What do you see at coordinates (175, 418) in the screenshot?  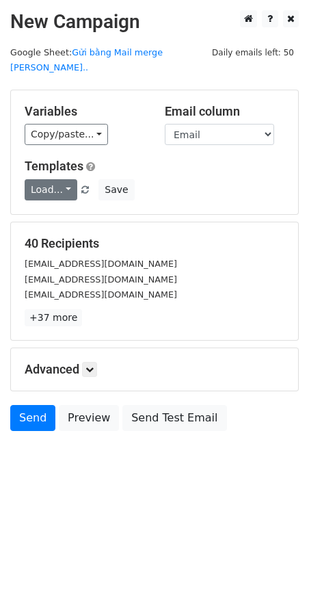 I see `a: Send Test Email` at bounding box center [175, 418].